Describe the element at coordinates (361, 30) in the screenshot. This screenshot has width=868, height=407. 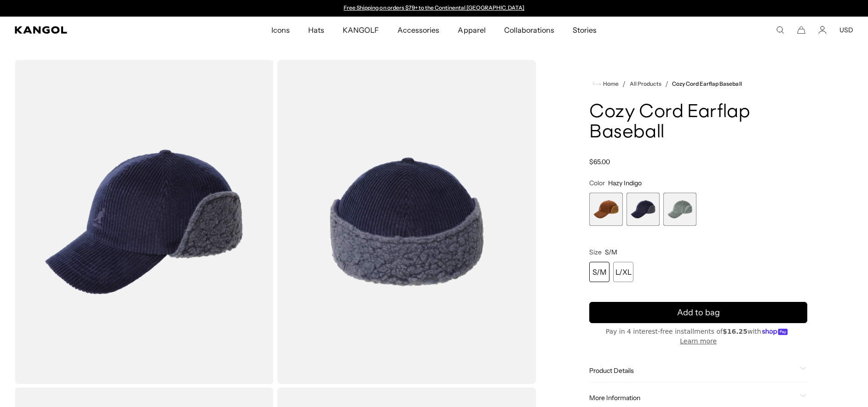
I see `a: KANGOLF` at that location.